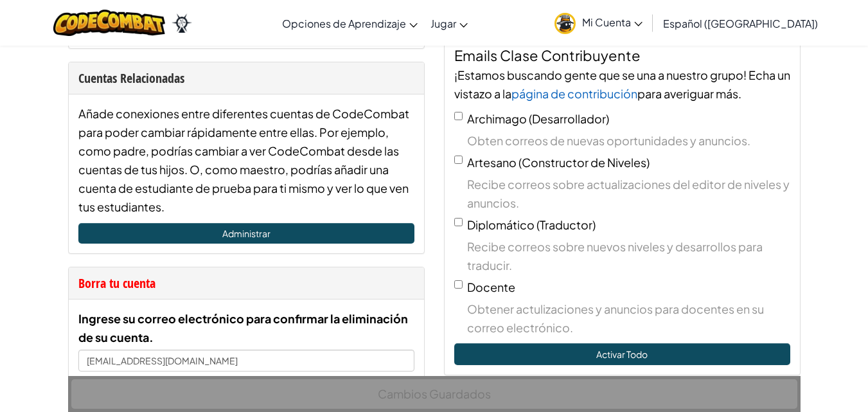  Describe the element at coordinates (598, 23) in the screenshot. I see `a: Mi Cuenta` at that location.